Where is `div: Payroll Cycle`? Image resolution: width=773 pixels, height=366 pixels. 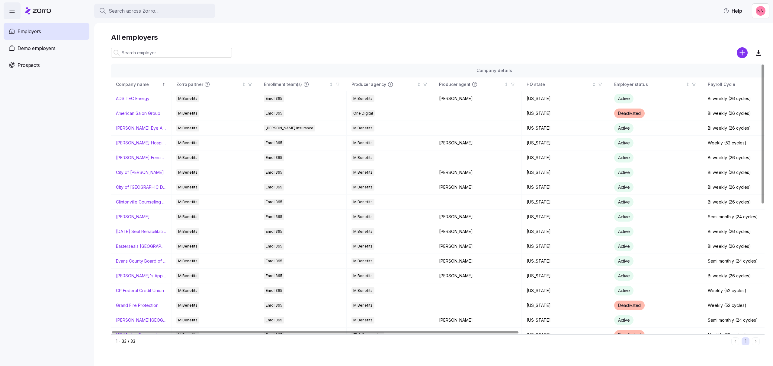 div: Payroll Cycle is located at coordinates (739, 85).